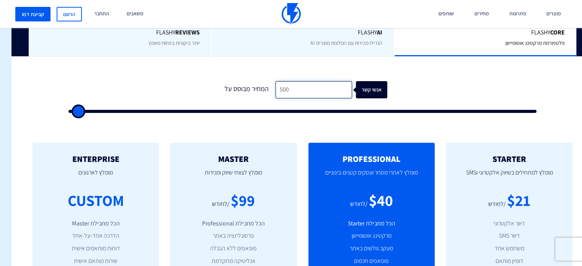  Describe the element at coordinates (247, 89) in the screenshot. I see `div: המחיר מבוסס על` at that location.